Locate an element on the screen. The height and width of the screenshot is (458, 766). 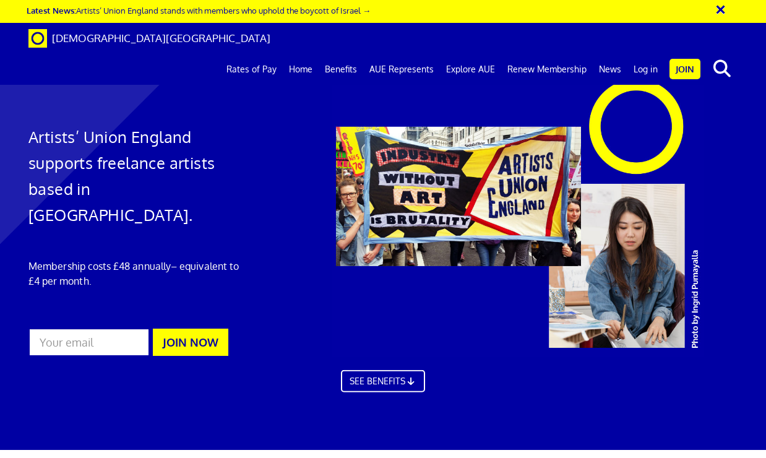
button: search is located at coordinates (721, 69).